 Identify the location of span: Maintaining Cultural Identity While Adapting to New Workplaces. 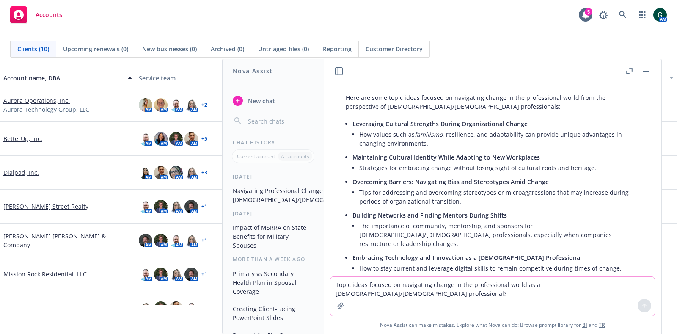
(446, 157).